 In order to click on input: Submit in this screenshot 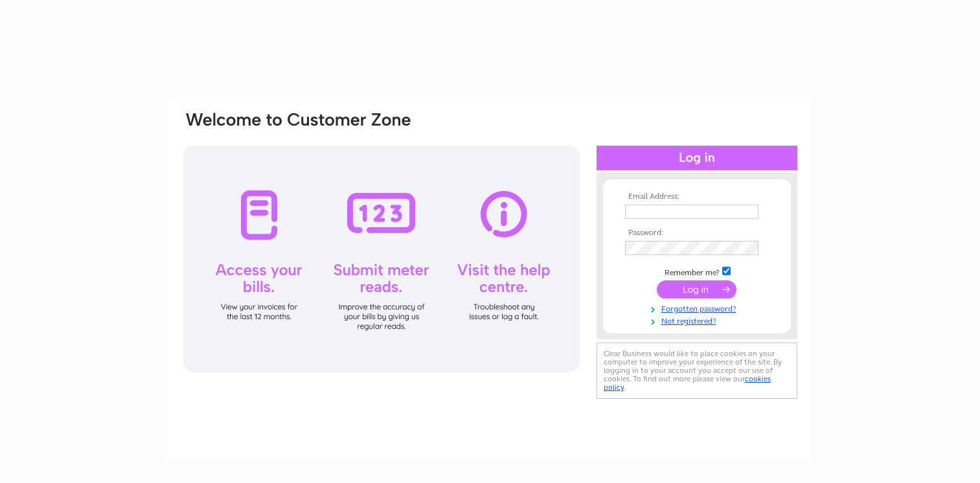, I will do `click(696, 290)`.